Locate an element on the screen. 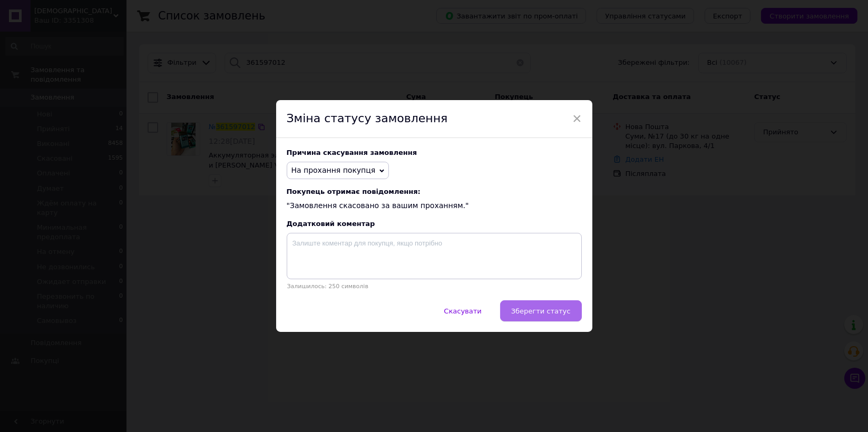 The height and width of the screenshot is (432, 868). span: Покупець отримає повідомлення: is located at coordinates (434, 191).